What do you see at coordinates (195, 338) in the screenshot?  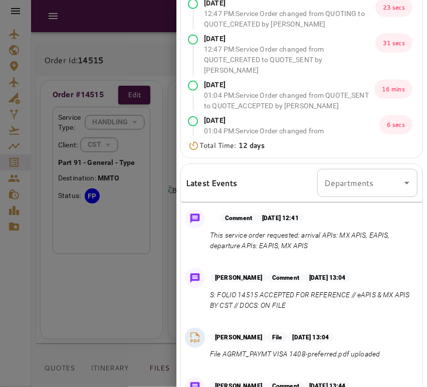 I see `img: PDF File` at bounding box center [195, 338].